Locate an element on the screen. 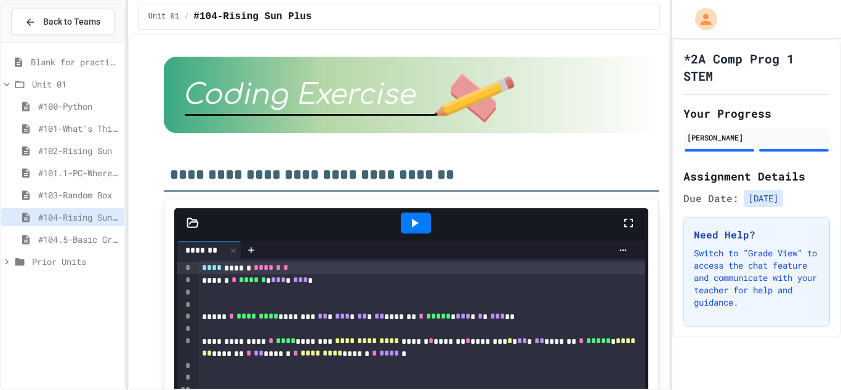  span: Blank for practice is located at coordinates (75, 62).